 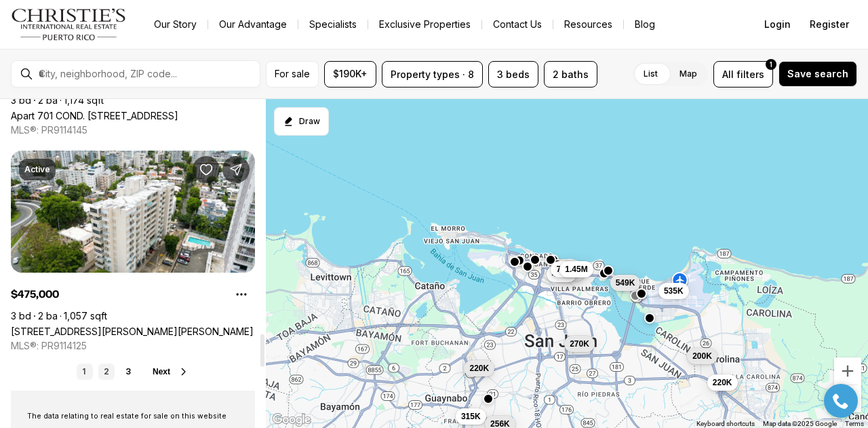 I want to click on span: Login, so click(x=777, y=25).